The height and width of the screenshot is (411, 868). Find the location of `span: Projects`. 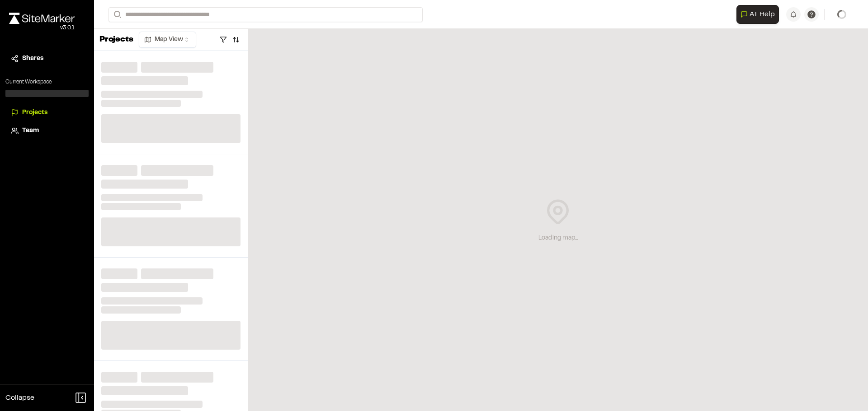

span: Projects is located at coordinates (35, 113).